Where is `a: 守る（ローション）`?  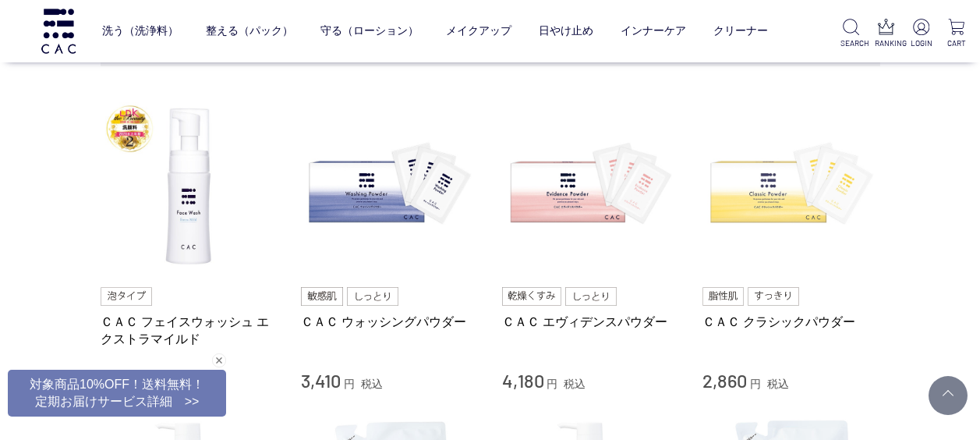 a: 守る（ローション） is located at coordinates (369, 32).